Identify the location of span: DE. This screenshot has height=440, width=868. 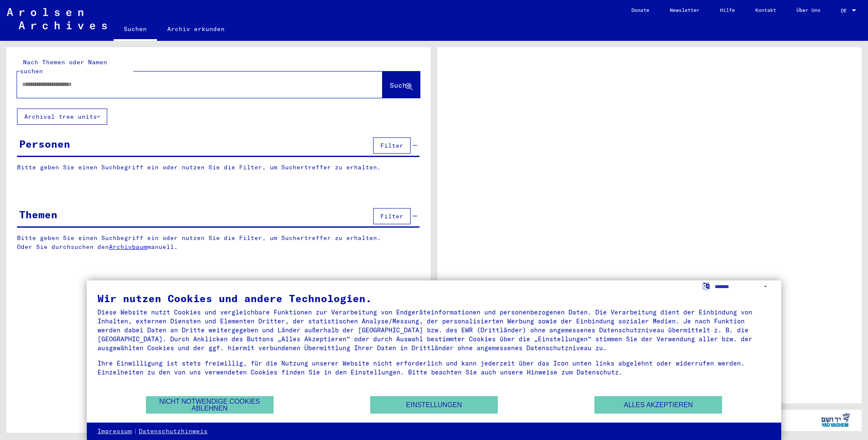
(845, 11).